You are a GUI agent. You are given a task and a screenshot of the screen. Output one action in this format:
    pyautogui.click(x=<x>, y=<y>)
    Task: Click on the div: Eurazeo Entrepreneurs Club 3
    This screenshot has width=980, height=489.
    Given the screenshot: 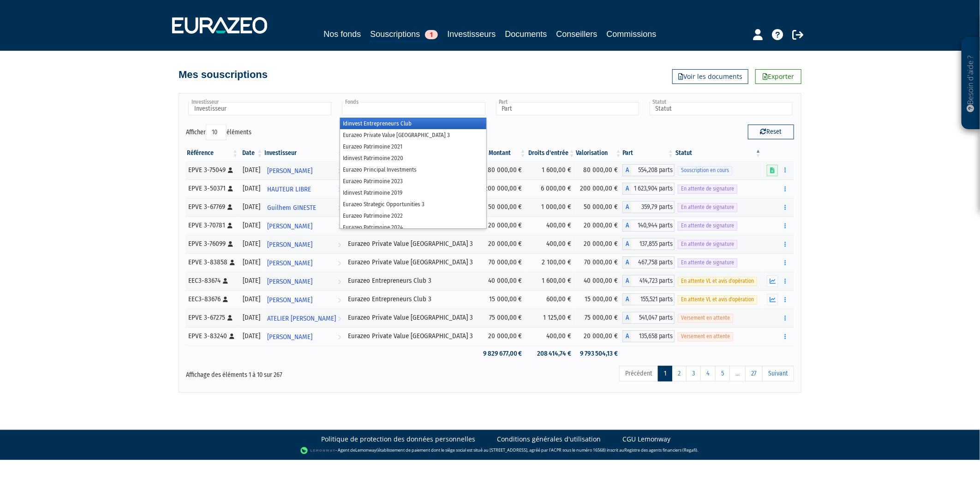 What is the action you would take?
    pyautogui.click(x=412, y=280)
    